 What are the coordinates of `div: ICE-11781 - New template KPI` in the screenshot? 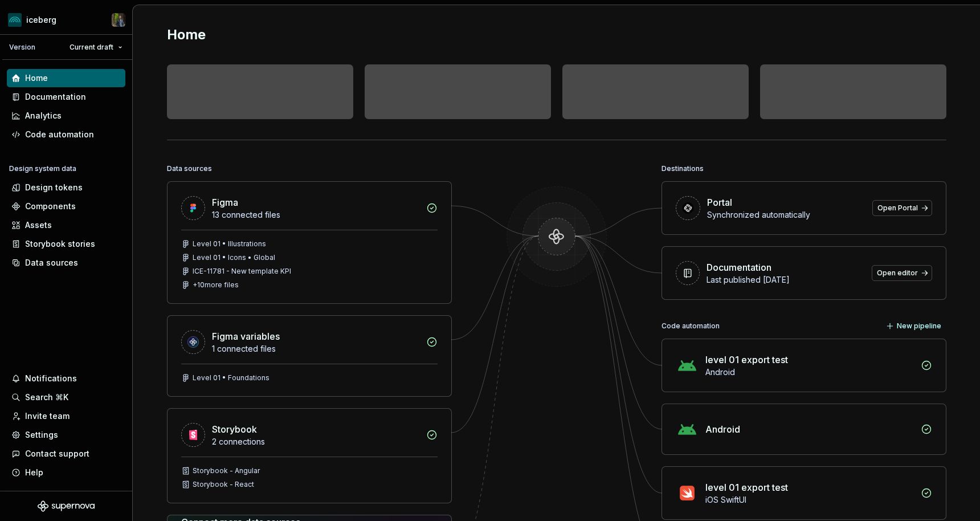 It's located at (242, 271).